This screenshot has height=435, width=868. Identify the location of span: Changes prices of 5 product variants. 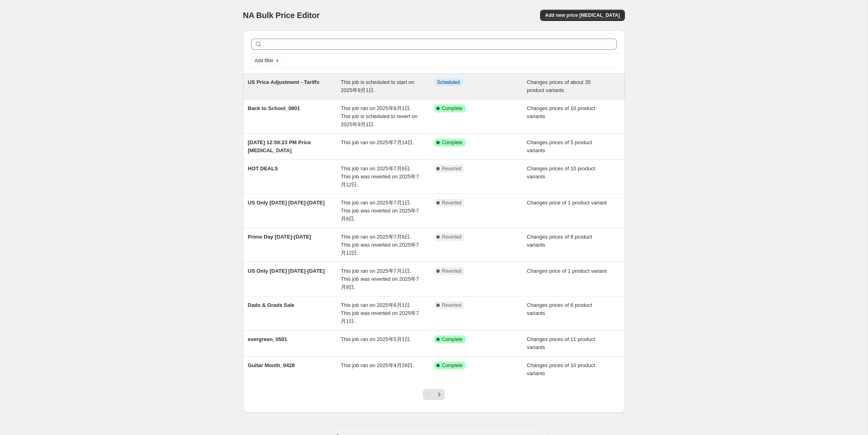
(559, 147).